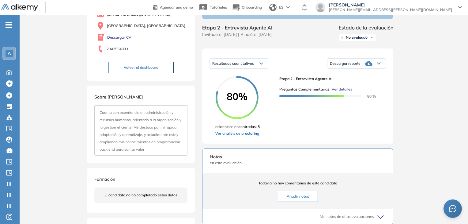  What do you see at coordinates (372, 37) in the screenshot?
I see `img: Ícono de flecha` at bounding box center [372, 37].